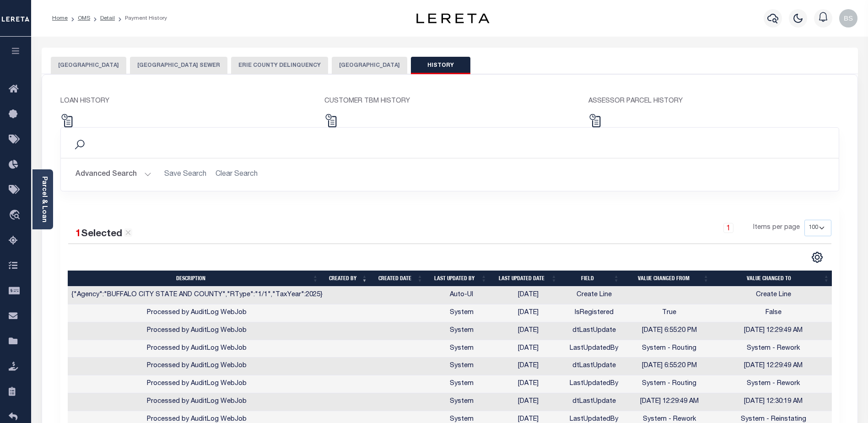  Describe the element at coordinates (195, 278) in the screenshot. I see `th: Description: activate to sort column ascending` at that location.